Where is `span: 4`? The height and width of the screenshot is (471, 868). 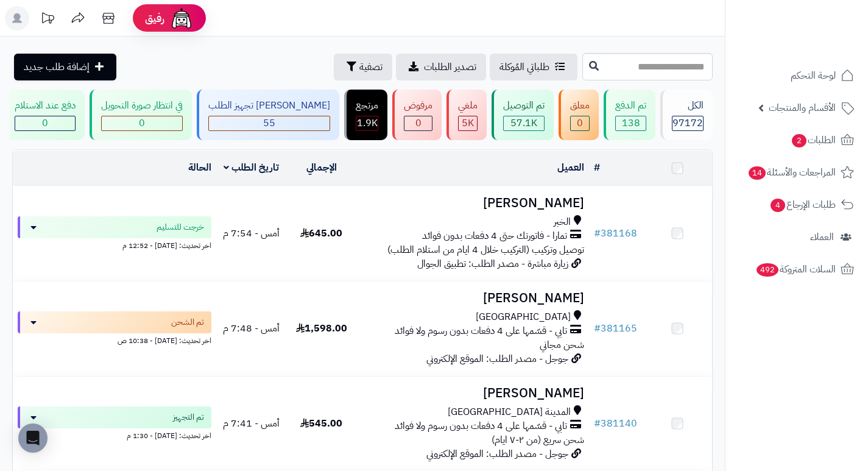 span: 4 is located at coordinates (778, 205).